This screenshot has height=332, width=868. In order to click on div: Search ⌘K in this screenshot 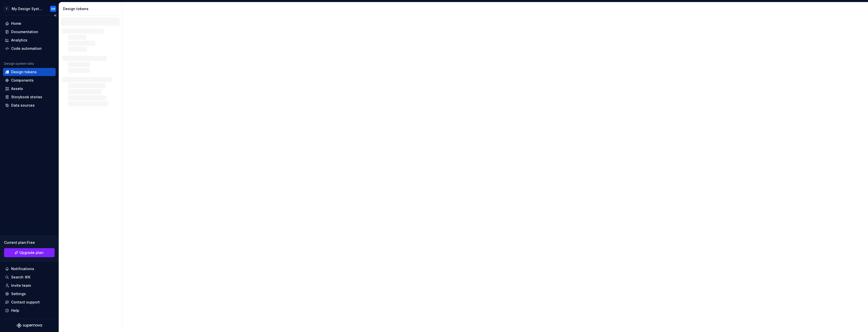, I will do `click(21, 277)`.